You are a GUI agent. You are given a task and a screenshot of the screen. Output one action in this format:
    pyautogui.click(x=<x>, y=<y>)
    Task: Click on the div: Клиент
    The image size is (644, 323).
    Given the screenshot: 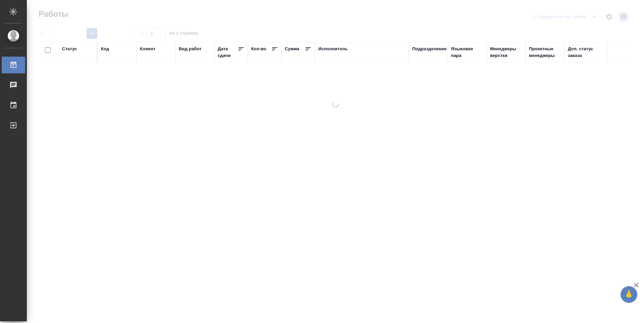 What is the action you would take?
    pyautogui.click(x=148, y=49)
    